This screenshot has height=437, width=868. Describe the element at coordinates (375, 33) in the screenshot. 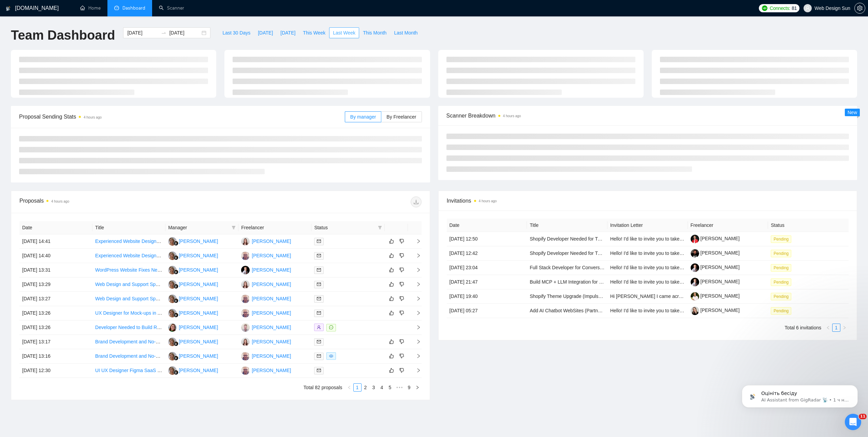

I see `button: This Month` at that location.